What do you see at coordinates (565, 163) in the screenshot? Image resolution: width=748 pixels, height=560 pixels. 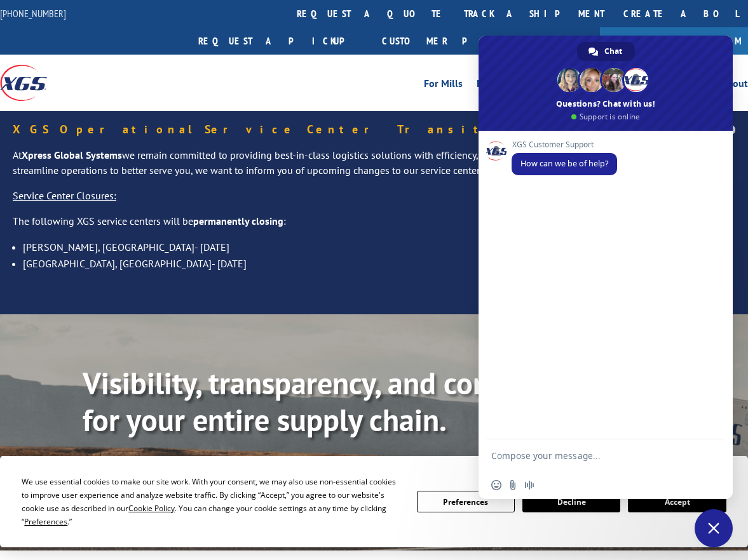 I see `span: How can we be of help?` at bounding box center [565, 163].